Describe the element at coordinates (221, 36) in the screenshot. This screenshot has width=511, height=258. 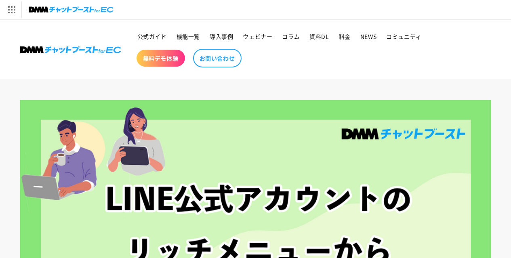
I see `span: 導入事例` at that location.